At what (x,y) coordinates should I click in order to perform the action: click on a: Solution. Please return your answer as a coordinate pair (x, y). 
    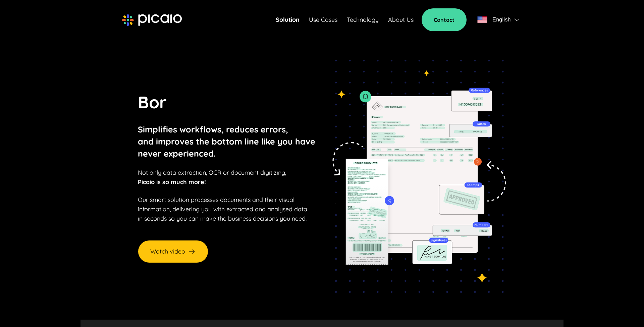
    Looking at the image, I should click on (288, 20).